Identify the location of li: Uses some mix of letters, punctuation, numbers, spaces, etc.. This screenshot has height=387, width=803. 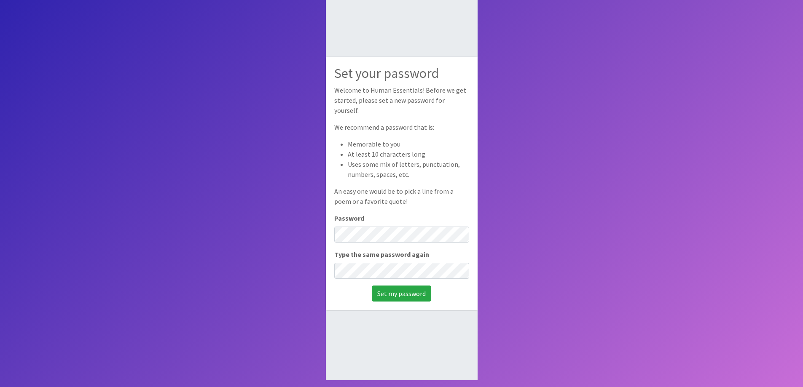
(408, 169).